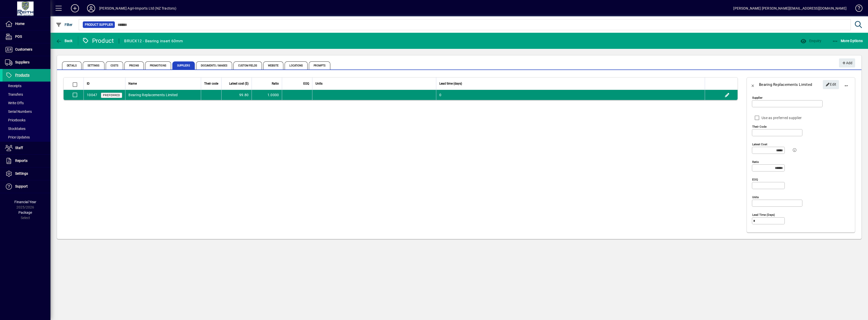 The height and width of the screenshot is (320, 868). I want to click on span: Add, so click(847, 63).